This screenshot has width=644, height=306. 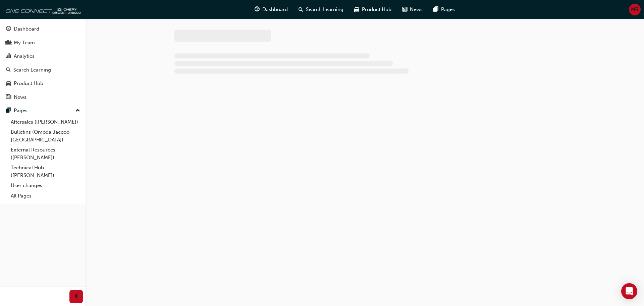 I want to click on div: Pages, so click(x=21, y=111).